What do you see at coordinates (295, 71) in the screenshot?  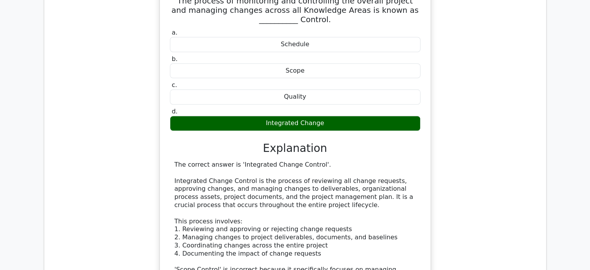 I see `div: Scope` at bounding box center [295, 71].